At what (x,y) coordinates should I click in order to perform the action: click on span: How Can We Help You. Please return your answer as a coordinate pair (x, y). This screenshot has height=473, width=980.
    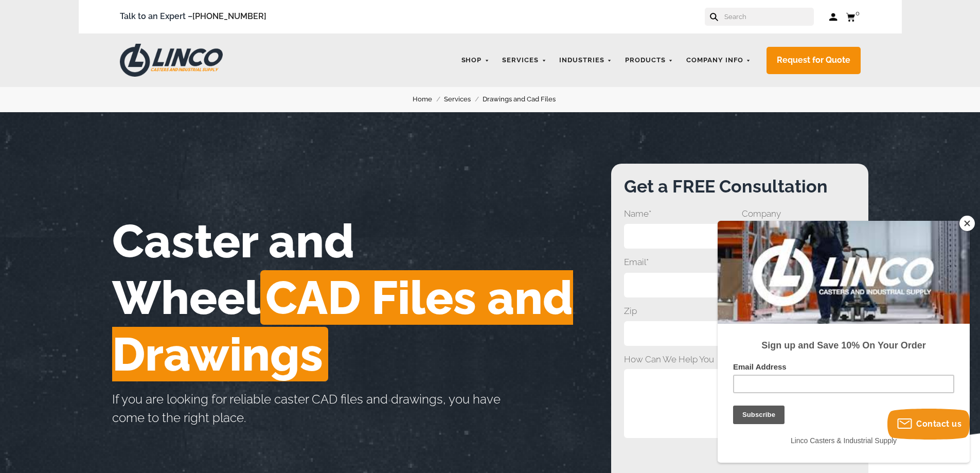
    Looking at the image, I should click on (740, 359).